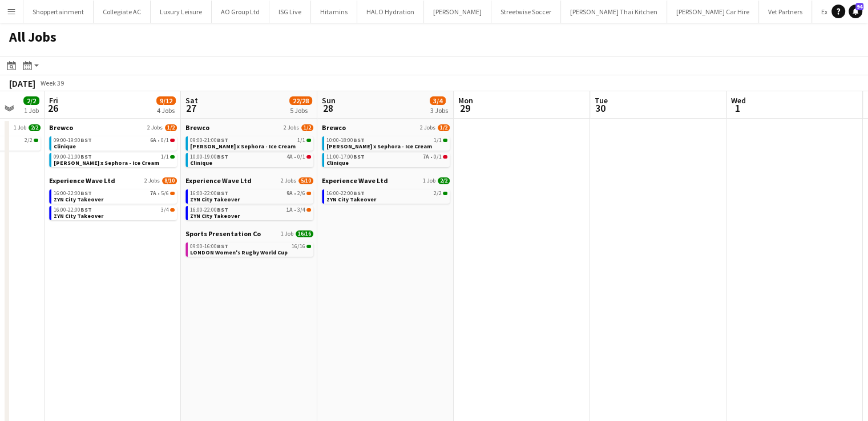 This screenshot has height=421, width=868. Describe the element at coordinates (785, 12) in the screenshot. I see `button: Vet Partners` at that location.